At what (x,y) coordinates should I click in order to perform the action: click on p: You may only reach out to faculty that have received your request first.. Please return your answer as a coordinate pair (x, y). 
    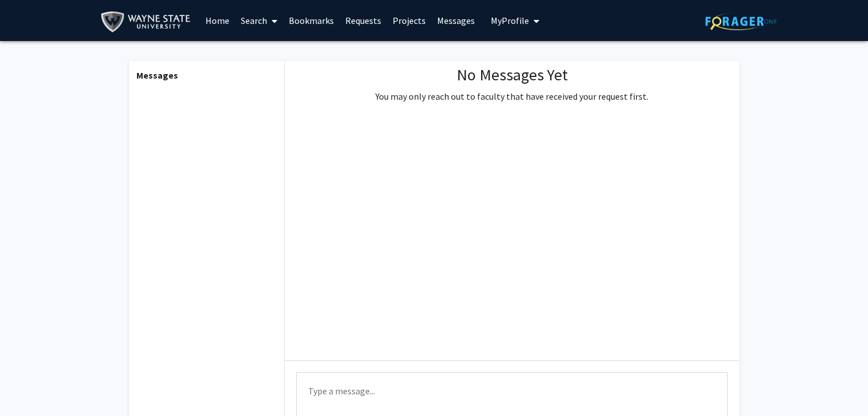
    Looking at the image, I should click on (512, 96).